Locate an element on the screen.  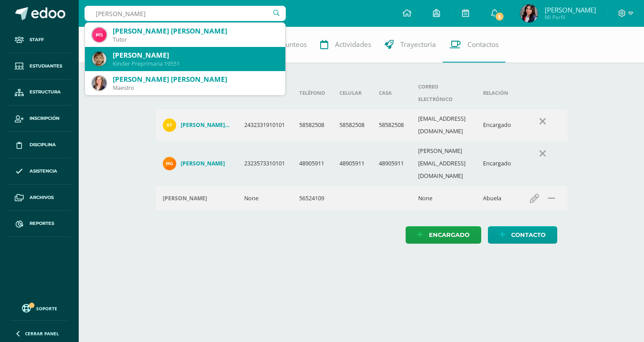
span: 5 is located at coordinates (500, 17).